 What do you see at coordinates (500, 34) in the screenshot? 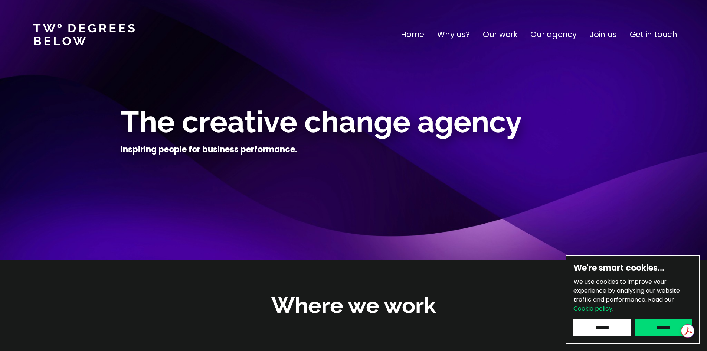
I see `a: Our work` at bounding box center [500, 34].